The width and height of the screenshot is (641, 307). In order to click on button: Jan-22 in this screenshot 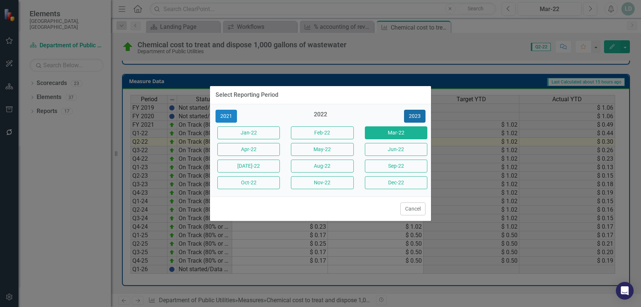, I will do `click(248, 133)`.